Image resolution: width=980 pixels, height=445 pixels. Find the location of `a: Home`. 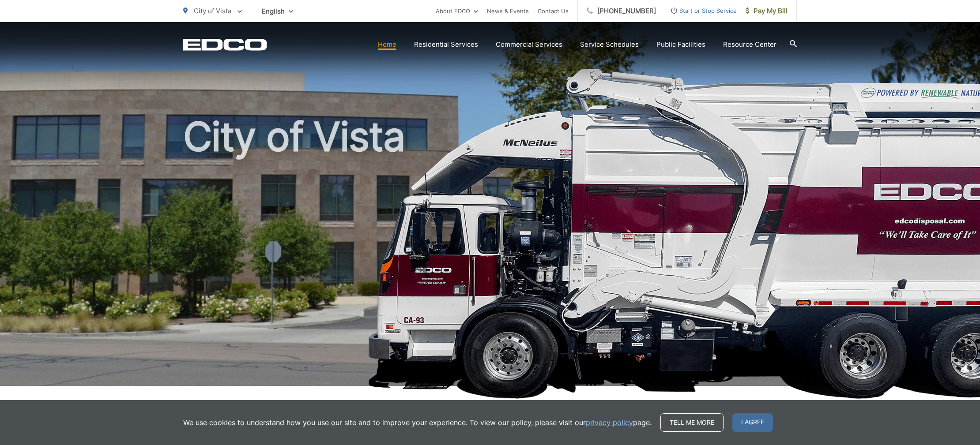

a: Home is located at coordinates (387, 45).